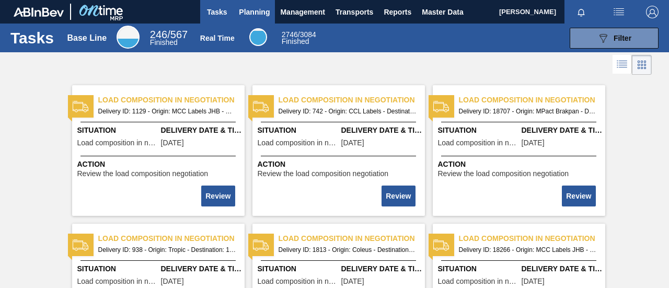 The width and height of the screenshot is (669, 288). I want to click on span: 2746, so click(290, 35).